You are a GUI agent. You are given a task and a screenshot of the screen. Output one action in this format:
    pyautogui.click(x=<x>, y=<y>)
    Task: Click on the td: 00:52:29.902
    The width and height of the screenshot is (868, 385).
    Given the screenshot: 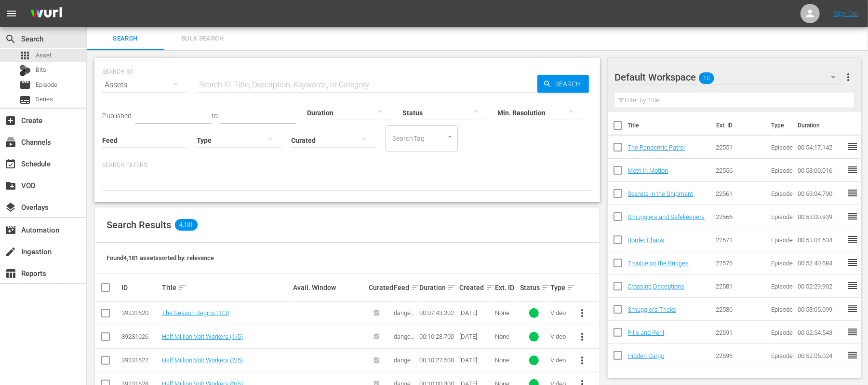 What is the action you would take?
    pyautogui.click(x=821, y=286)
    